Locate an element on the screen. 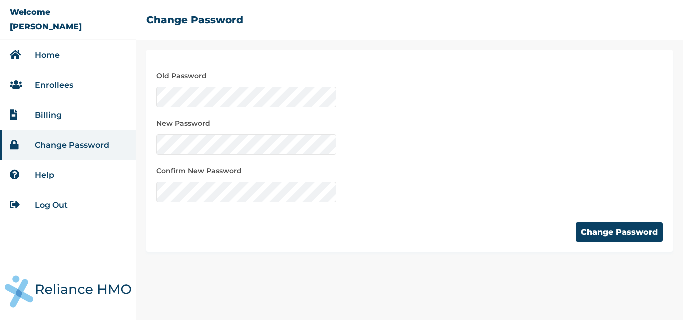  a: Log Out is located at coordinates (51, 205).